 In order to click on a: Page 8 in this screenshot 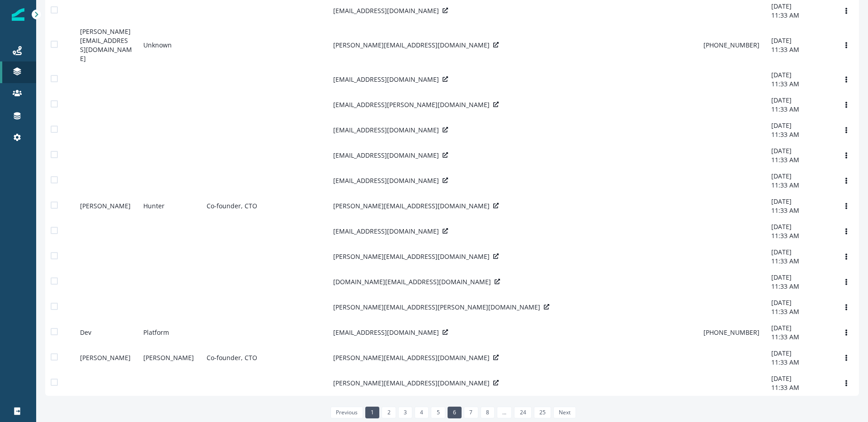, I will do `click(487, 413)`.